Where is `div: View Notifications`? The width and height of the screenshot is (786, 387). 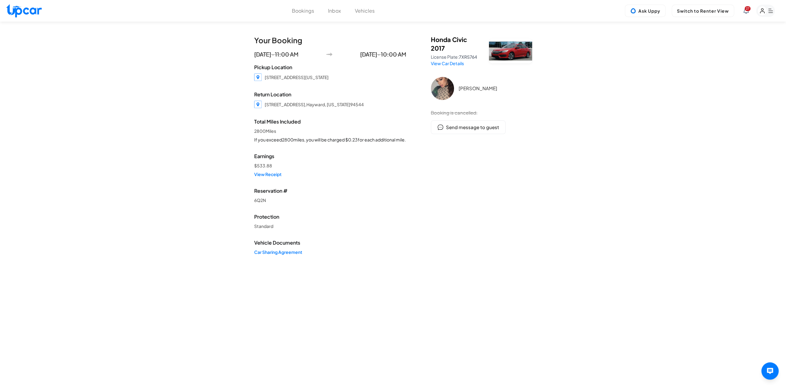 div: View Notifications is located at coordinates (745, 11).